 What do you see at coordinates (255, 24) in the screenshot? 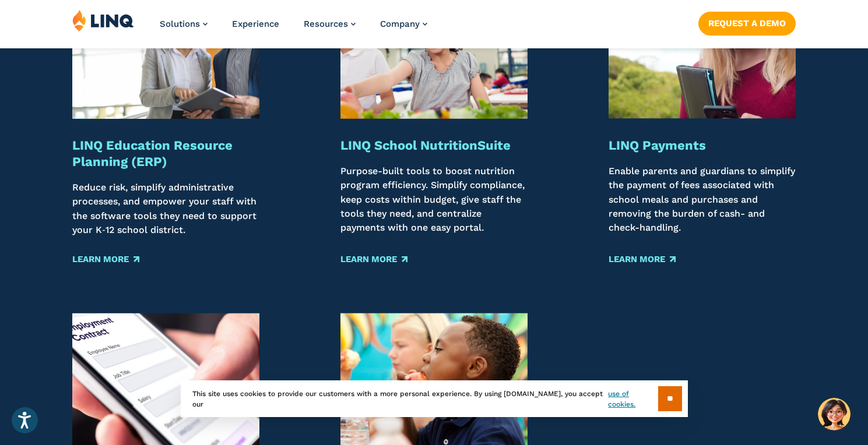
I see `a: Experience` at bounding box center [255, 24].